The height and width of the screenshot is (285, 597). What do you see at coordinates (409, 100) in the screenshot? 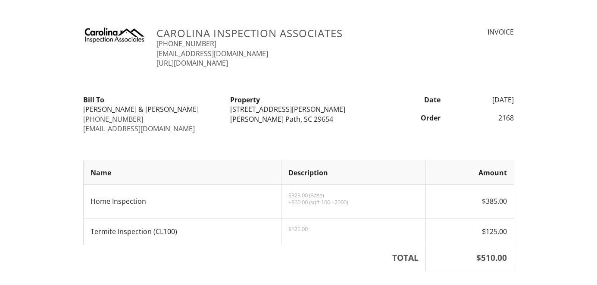
I see `div: Date` at bounding box center [409, 100].